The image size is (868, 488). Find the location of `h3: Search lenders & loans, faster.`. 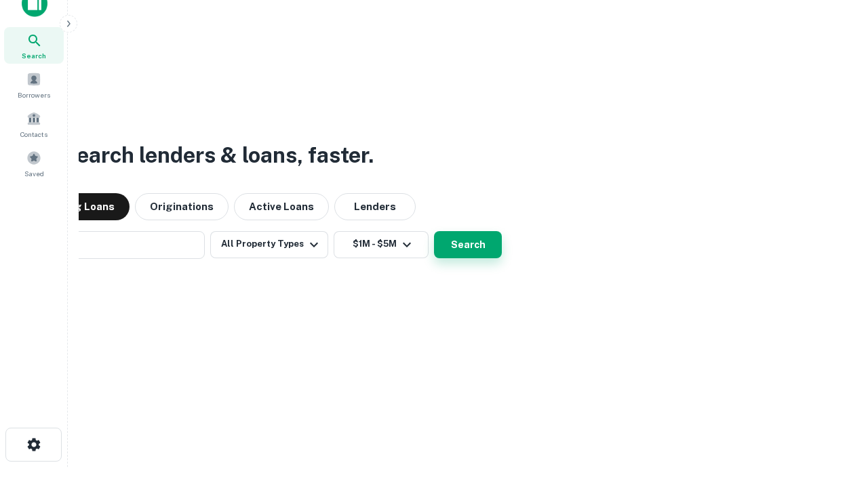

h3: Search lenders & loans, faster. is located at coordinates (218, 155).